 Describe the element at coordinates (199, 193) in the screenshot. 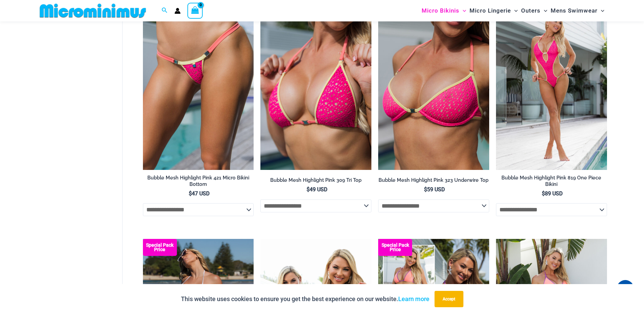

I see `bdi: 47 USD` at that location.